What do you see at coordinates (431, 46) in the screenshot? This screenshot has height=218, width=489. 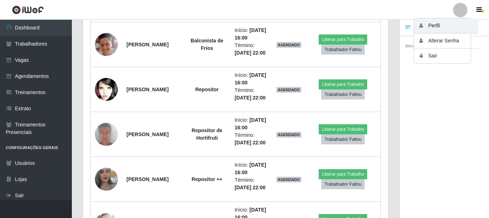 I see `small: Mensagem do Administrativo` at bounding box center [431, 46].